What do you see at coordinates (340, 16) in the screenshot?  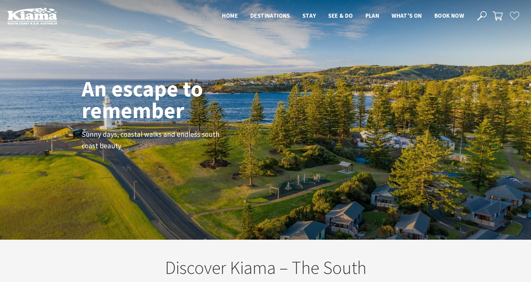 I see `span: See & Do` at bounding box center [340, 16].